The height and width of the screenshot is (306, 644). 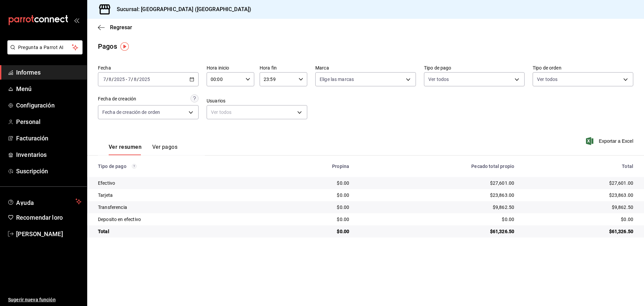 What do you see at coordinates (125, 46) in the screenshot?
I see `img: Marcador de información sobre herramientas` at bounding box center [125, 46].